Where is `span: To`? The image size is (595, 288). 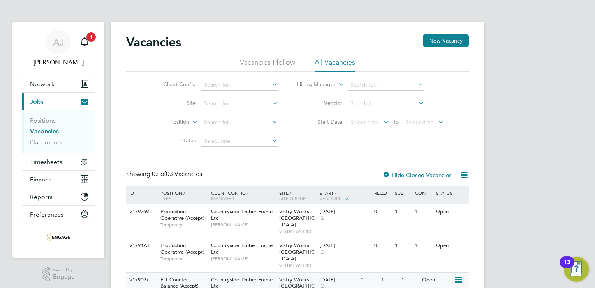
span: To is located at coordinates (396, 122).